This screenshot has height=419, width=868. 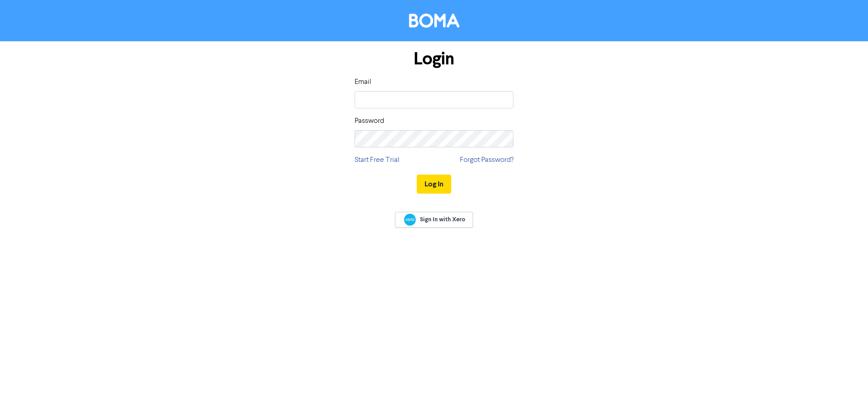 What do you see at coordinates (434, 219) in the screenshot?
I see `a: Sign In with Xero` at bounding box center [434, 219].